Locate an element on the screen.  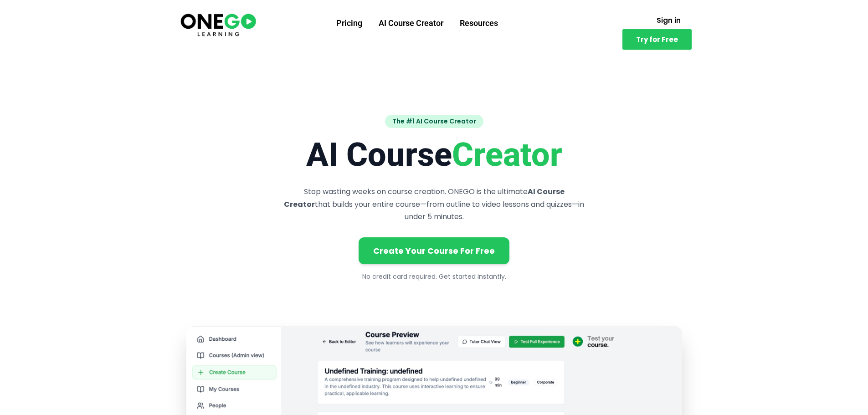
p: No credit card required. Get started instantly. is located at coordinates (435, 277).